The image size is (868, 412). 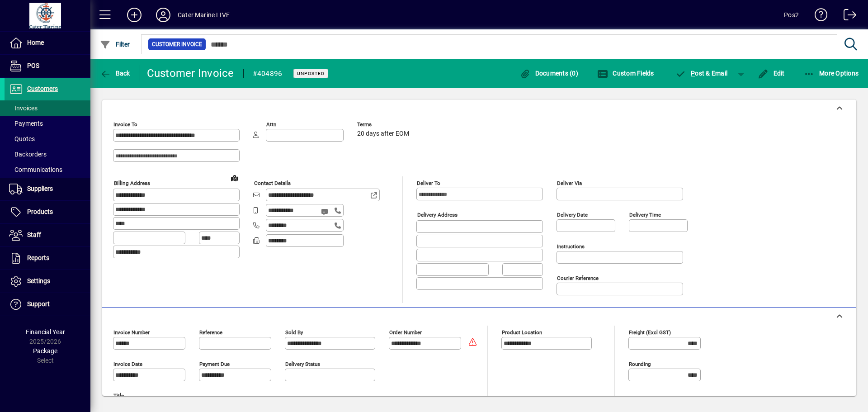 What do you see at coordinates (383, 134) in the screenshot?
I see `span: 20 days after EOM` at bounding box center [383, 134].